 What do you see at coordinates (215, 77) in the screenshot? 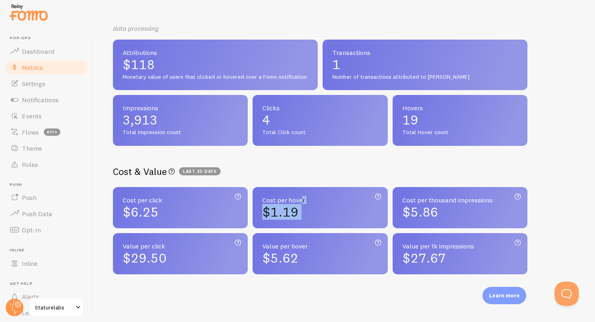
I see `span: Monetary value of users that clicked or hovered over a Fomo notification` at bounding box center [215, 77].